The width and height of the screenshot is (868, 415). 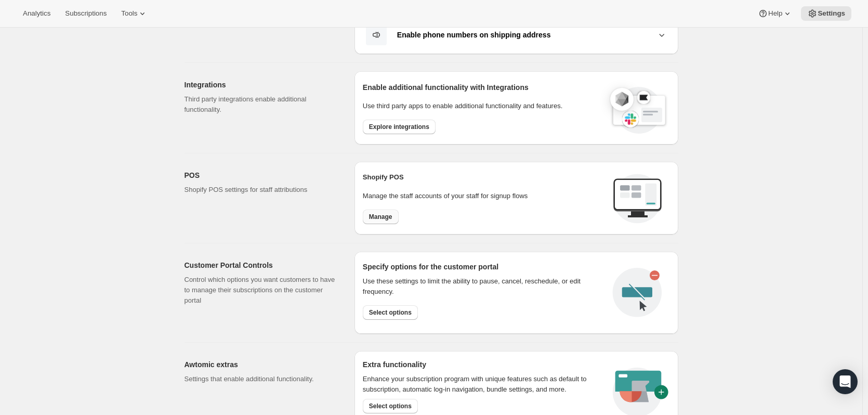 What do you see at coordinates (261, 379) in the screenshot?
I see `p: Settings that enable additional functionality.` at bounding box center [261, 379].